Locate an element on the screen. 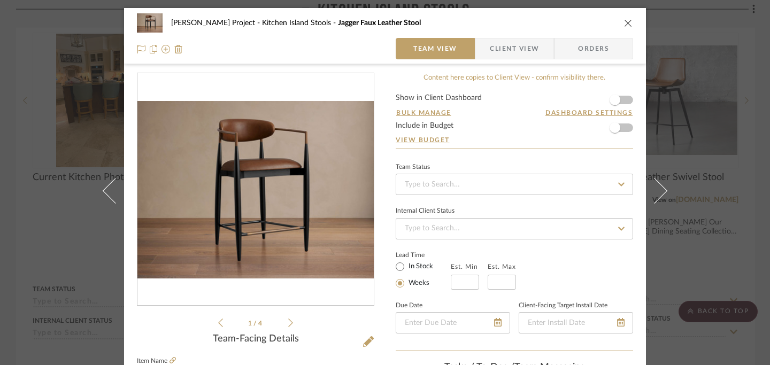 This screenshot has width=770, height=365. div: 0 is located at coordinates (256, 190).